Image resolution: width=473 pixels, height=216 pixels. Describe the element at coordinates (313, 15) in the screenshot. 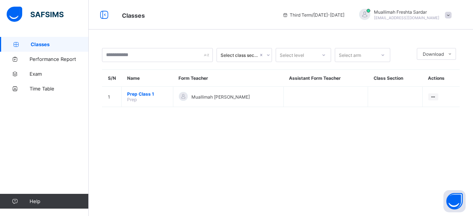

I see `span: session/term information` at that location.